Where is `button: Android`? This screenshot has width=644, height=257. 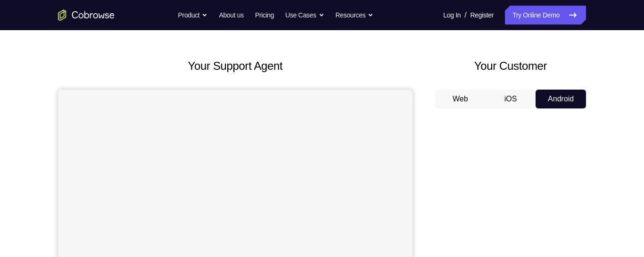
button: Android is located at coordinates (560, 99).